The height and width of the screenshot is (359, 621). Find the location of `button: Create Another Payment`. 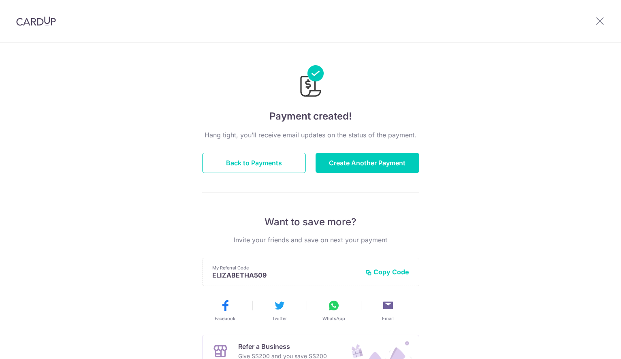

button: Create Another Payment is located at coordinates (367, 163).